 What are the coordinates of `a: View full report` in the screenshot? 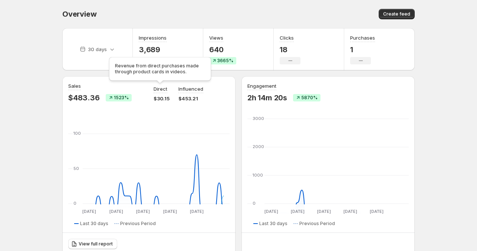 It's located at (93, 244).